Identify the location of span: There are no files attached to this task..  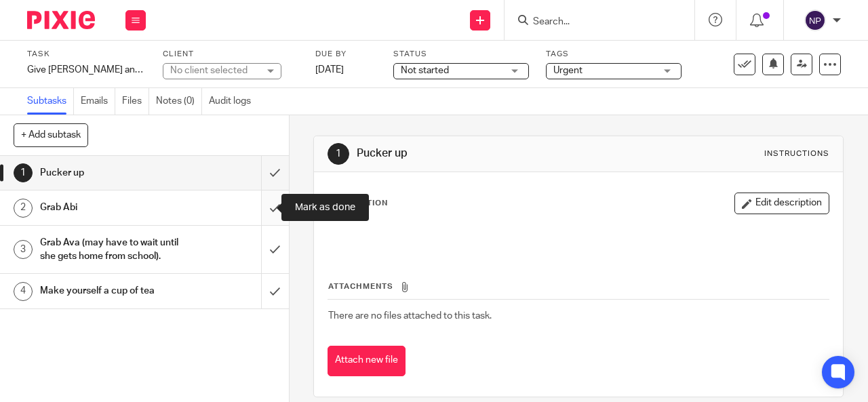
(410, 316).